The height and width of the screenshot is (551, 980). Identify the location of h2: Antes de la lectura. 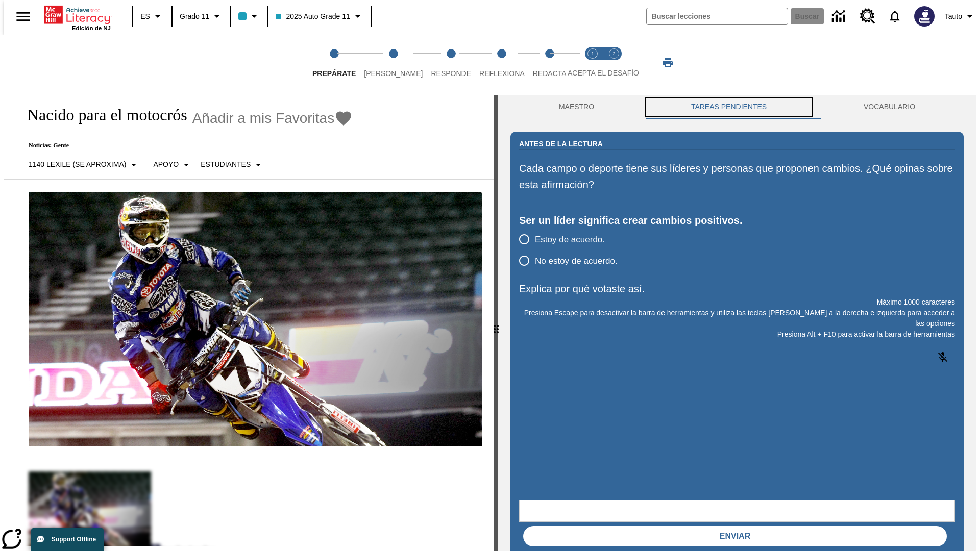
(561, 144).